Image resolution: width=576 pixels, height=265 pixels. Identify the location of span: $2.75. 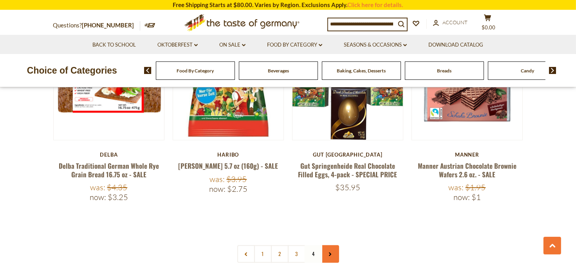
(237, 189).